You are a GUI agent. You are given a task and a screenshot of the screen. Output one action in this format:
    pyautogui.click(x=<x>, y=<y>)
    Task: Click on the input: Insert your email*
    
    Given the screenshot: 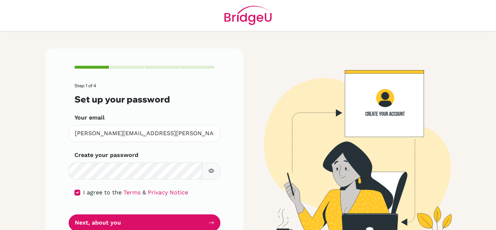 What is the action you would take?
    pyautogui.click(x=145, y=133)
    